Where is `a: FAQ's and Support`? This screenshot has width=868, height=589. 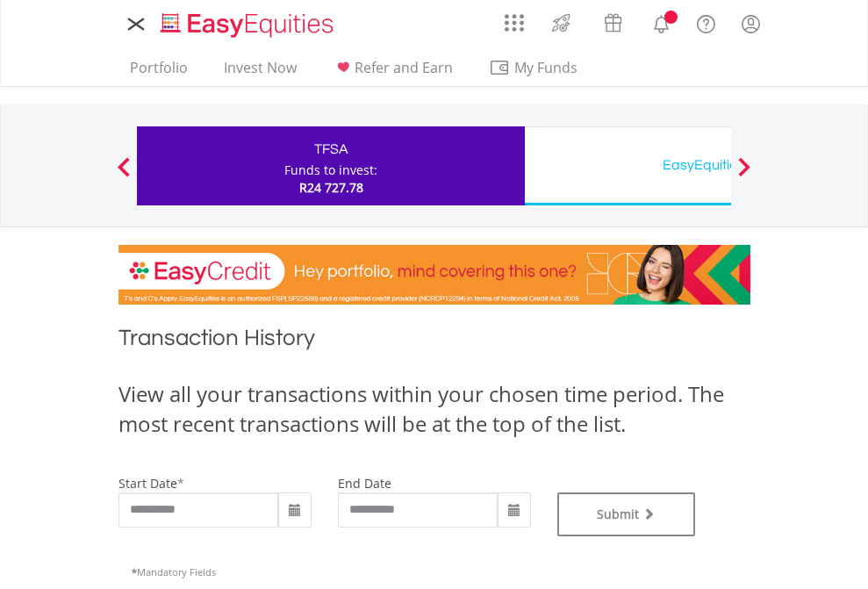
a: FAQ's and Support is located at coordinates (706, 22).